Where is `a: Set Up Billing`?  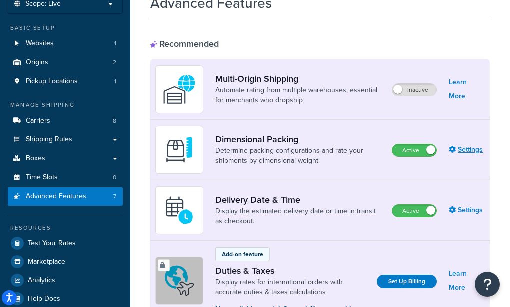
a: Set Up Billing is located at coordinates (407, 281).